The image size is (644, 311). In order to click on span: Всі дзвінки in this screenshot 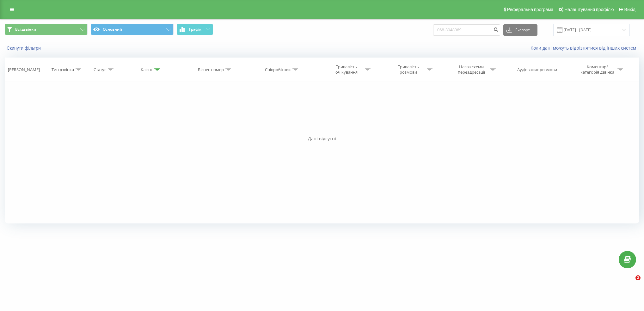, I will do `click(25, 29)`.